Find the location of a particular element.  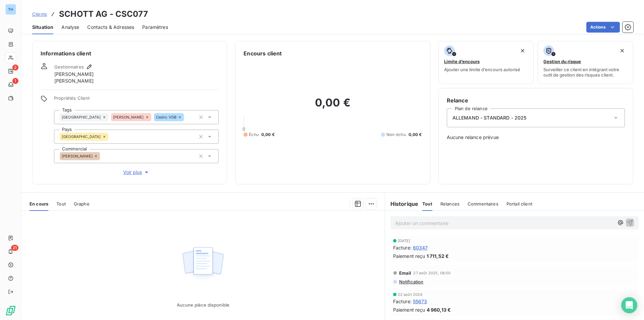

h3: SCHOTT AG - CSC077 is located at coordinates (103, 14).